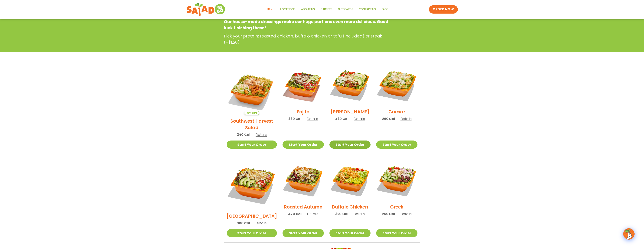 The image size is (644, 249). What do you see at coordinates (397, 180) in the screenshot?
I see `img: Product photo for Greek Salad` at bounding box center [397, 180].